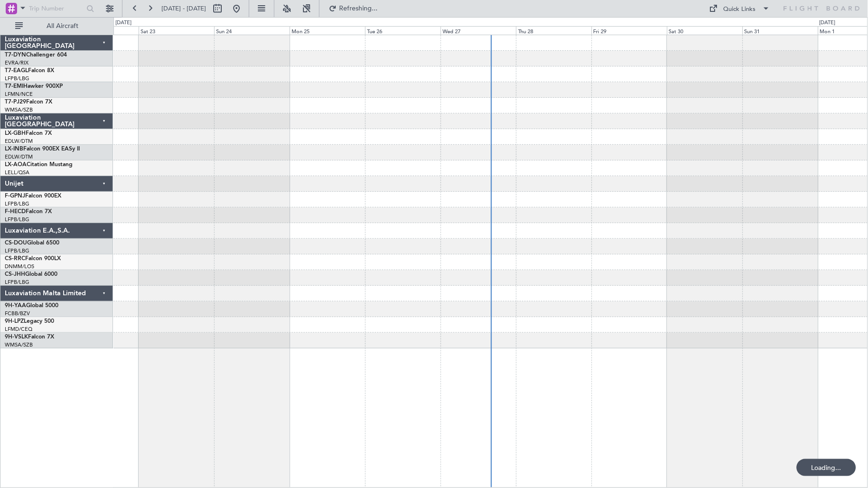 The image size is (868, 488). Describe the element at coordinates (30, 321) in the screenshot. I see `a: 9H-LPZLegacy 500` at that location.